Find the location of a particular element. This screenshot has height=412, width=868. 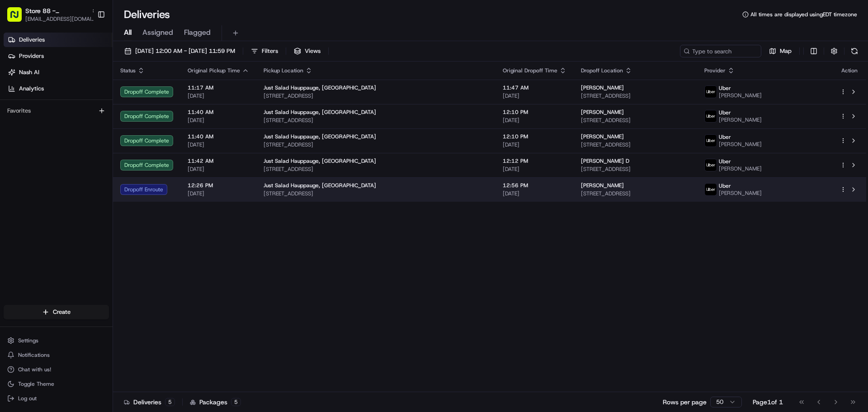

span: All is located at coordinates (128, 32).